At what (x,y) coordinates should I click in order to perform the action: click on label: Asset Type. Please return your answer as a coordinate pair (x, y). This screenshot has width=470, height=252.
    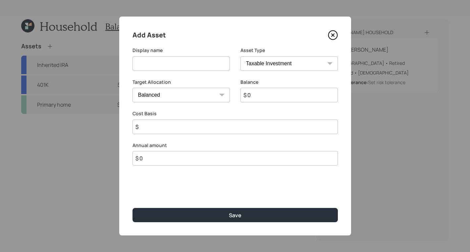
    Looking at the image, I should click on (289, 50).